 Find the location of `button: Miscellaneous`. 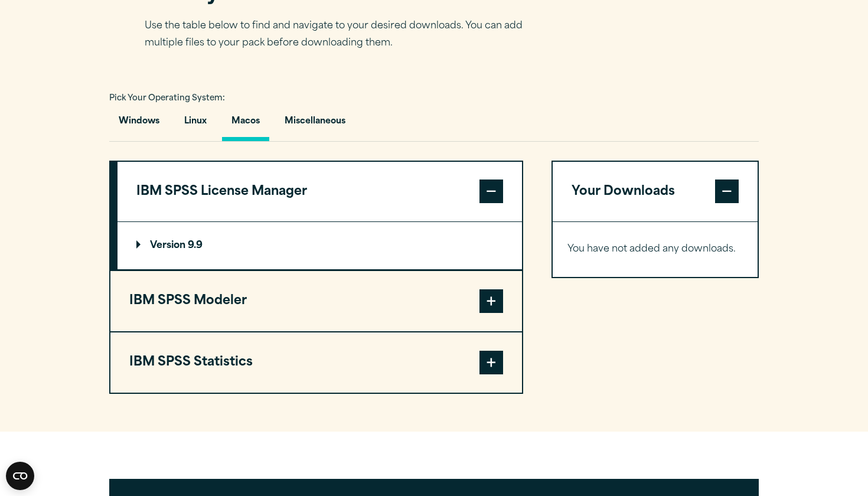

button: Miscellaneous is located at coordinates (315, 124).